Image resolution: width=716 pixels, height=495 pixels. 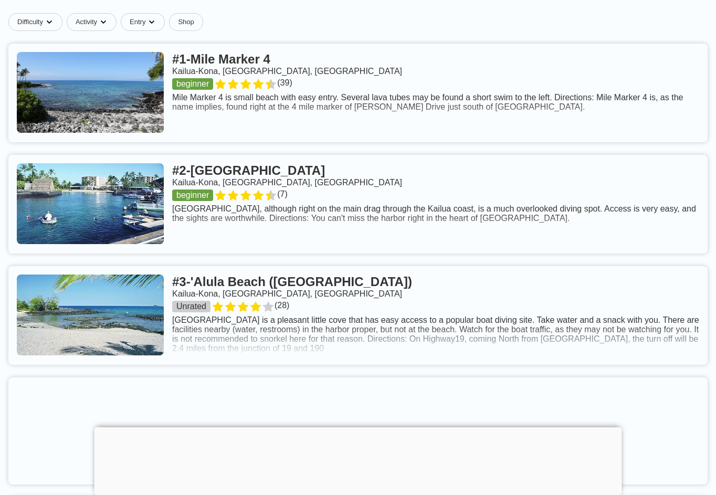 I want to click on span: Activity, so click(x=86, y=22).